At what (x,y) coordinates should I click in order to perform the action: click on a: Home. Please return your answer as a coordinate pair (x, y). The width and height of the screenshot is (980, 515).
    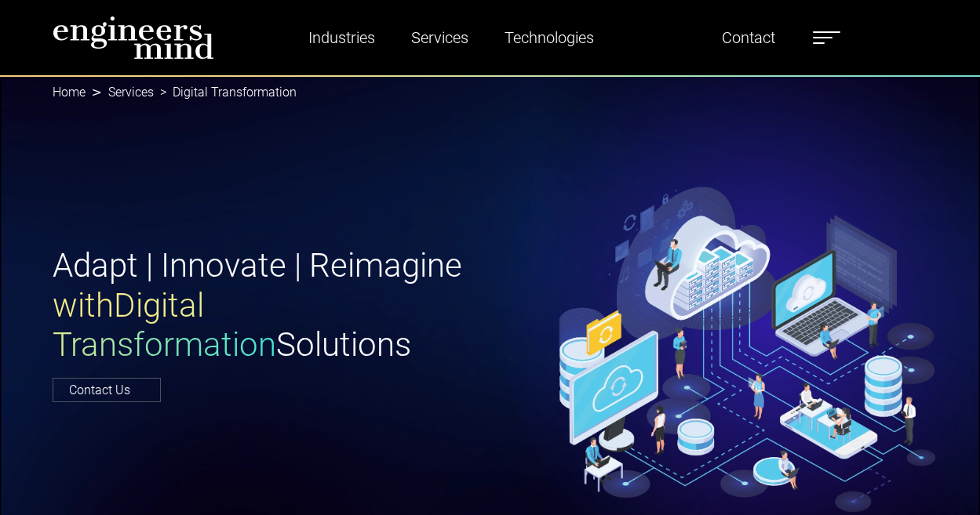
    Looking at the image, I should click on (69, 92).